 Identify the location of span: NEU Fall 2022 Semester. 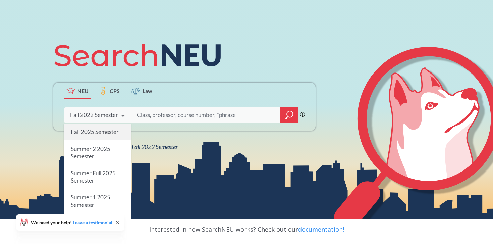
(148, 146).